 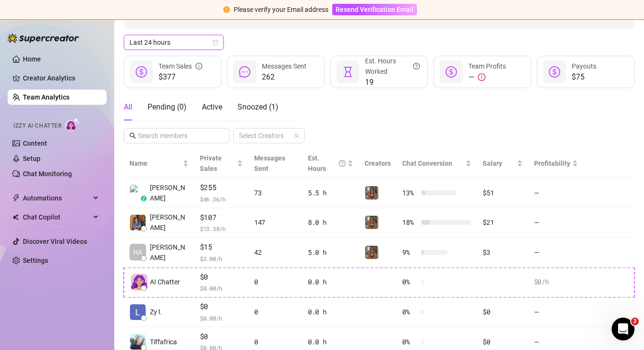 What do you see at coordinates (177, 136) in the screenshot?
I see `input: Search members` at bounding box center [177, 136].